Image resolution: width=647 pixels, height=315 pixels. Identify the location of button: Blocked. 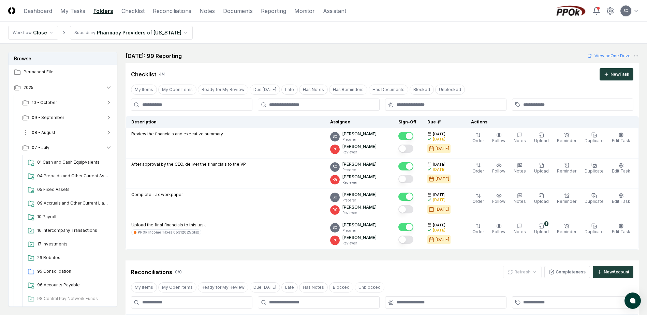
(422, 90).